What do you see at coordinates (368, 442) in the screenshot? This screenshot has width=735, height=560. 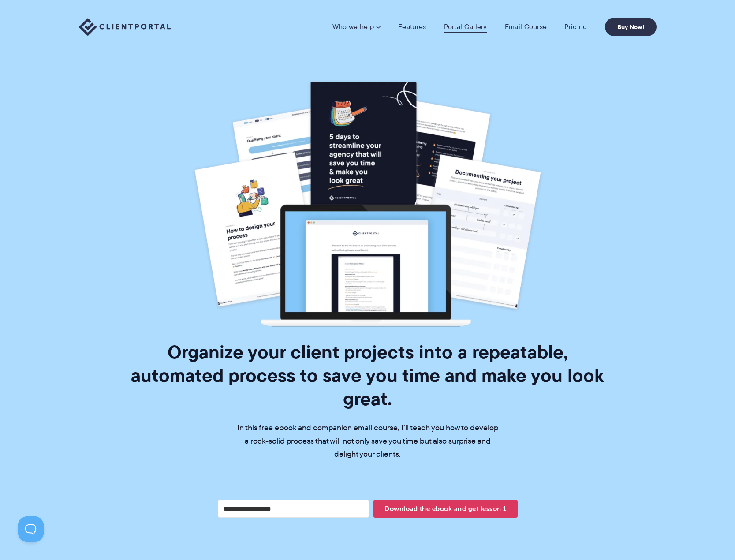 I see `p: In this free ebook and companion email course, I’ll teach you how to develop a rock-solid process...` at bounding box center [368, 442].